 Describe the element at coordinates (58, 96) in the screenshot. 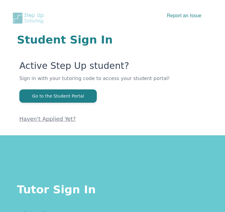

I see `a: Go to the Student Portal` at that location.